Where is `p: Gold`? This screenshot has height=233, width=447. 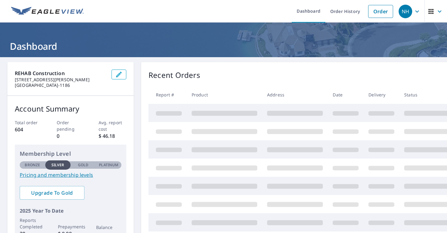 p: Gold is located at coordinates (83, 165).